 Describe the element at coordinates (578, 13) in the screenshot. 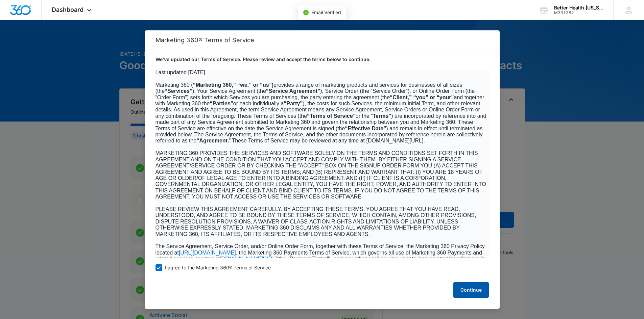

I see `div: account id` at that location.